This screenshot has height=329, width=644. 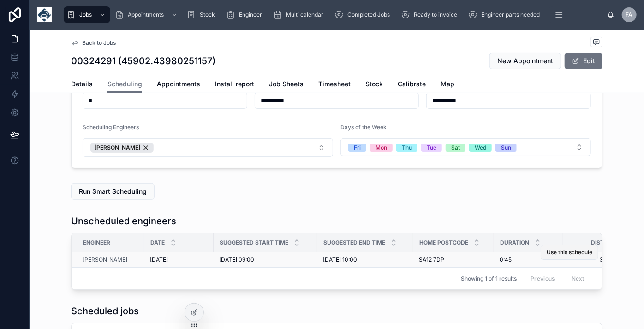 What do you see at coordinates (305, 14) in the screenshot?
I see `span: Multi calendar` at bounding box center [305, 14].